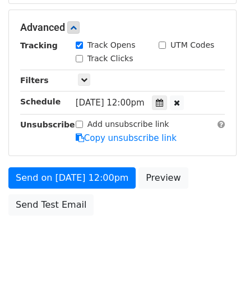 The image size is (245, 297). What do you see at coordinates (129, 124) in the screenshot?
I see `label: Add unsubscribe link` at bounding box center [129, 124].